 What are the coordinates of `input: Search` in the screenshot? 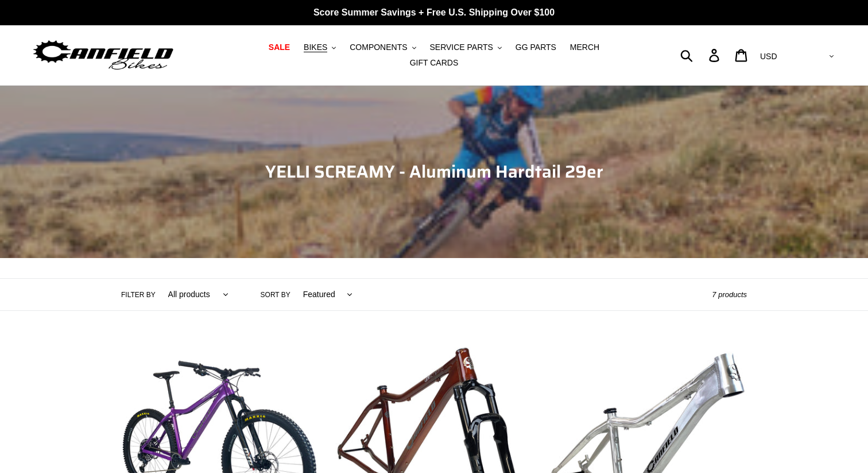 It's located at (701, 55).